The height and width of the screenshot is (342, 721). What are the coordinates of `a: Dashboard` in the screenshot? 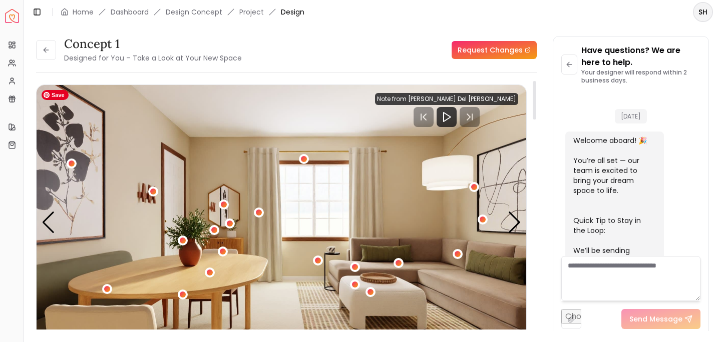 It's located at (130, 12).